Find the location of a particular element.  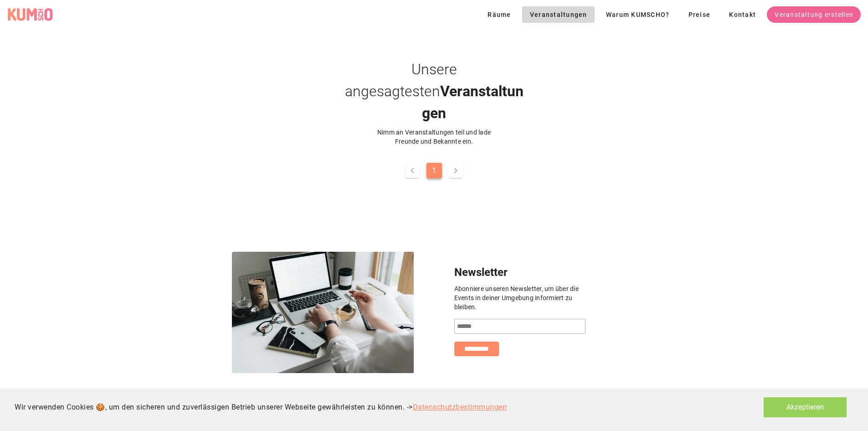

div: KUMSCHO Logo is located at coordinates (30, 14).